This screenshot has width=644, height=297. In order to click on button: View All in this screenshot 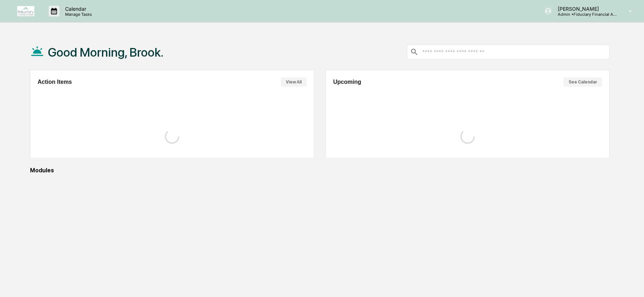, I will do `click(294, 82)`.